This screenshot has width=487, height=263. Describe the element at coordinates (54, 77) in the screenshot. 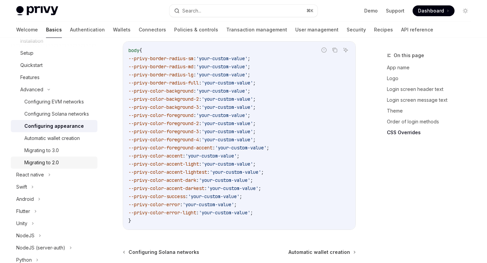

I see `a: Features` at that location.